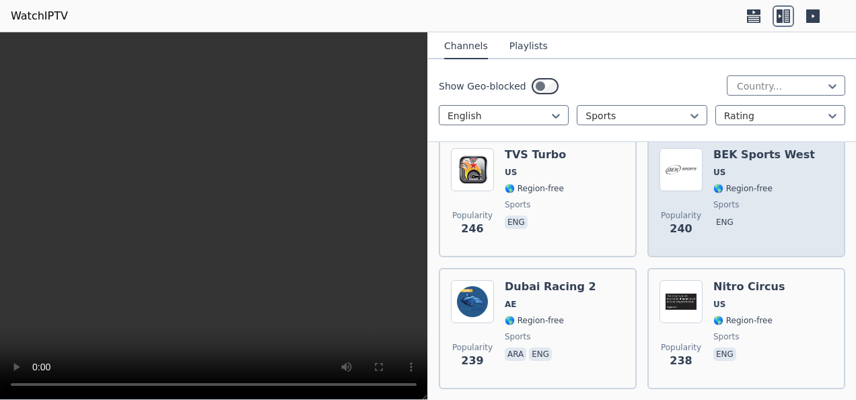  I want to click on h6: BEK Sports West, so click(764, 155).